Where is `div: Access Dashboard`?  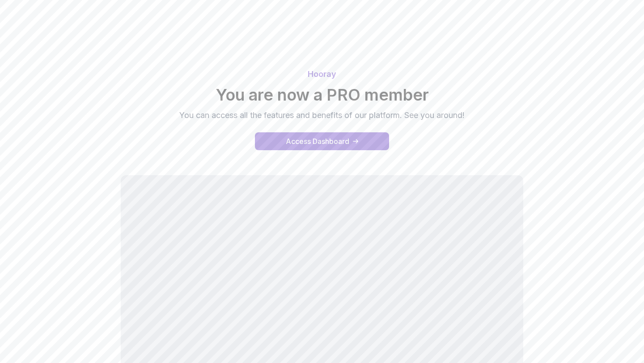
div: Access Dashboard is located at coordinates (318, 141).